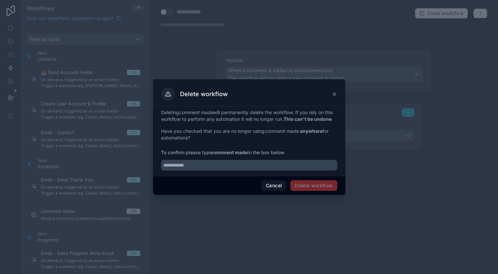 Image resolution: width=498 pixels, height=274 pixels. I want to click on button: Cancel, so click(274, 186).